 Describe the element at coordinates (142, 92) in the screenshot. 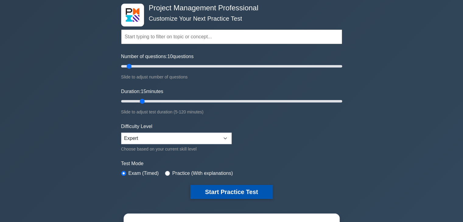

I see `label: Duration: minutes` at that location.